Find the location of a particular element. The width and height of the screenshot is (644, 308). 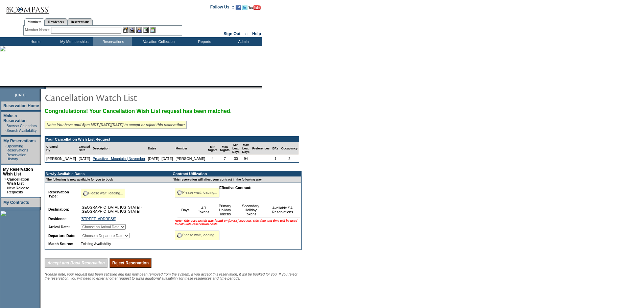

b: Effective Contract: is located at coordinates (235, 188).